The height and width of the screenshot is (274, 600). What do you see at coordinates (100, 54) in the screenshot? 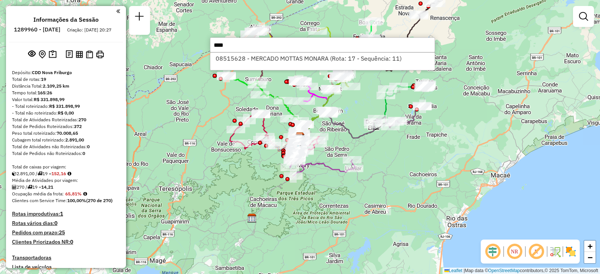
I see `button: Imprimir Rotas` at bounding box center [100, 54].